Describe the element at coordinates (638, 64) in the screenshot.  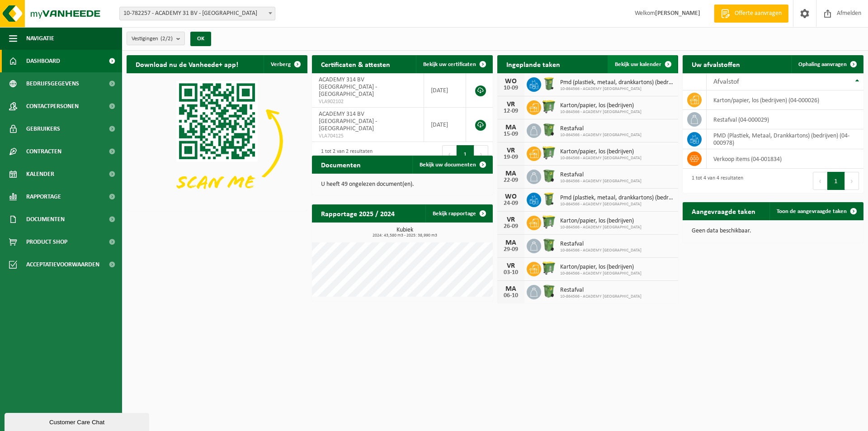
I see `span: Bekijk uw kalender` at that location.